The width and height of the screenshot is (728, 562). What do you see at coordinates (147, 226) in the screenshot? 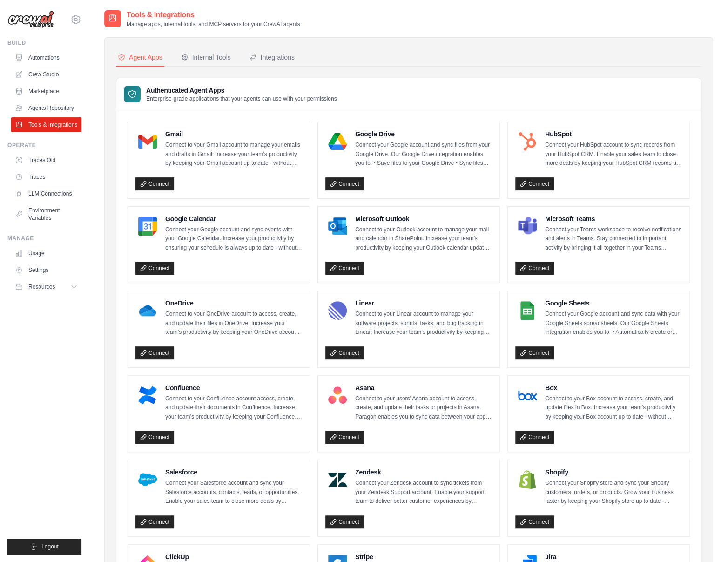
I see `img: Google Calendar Logo` at bounding box center [147, 226].